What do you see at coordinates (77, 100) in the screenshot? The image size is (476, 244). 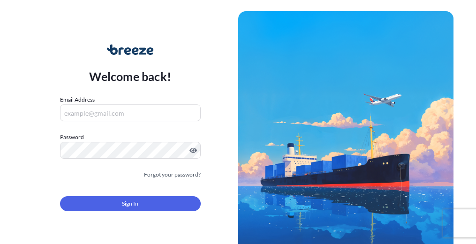 I see `label: Email Address` at bounding box center [77, 100].